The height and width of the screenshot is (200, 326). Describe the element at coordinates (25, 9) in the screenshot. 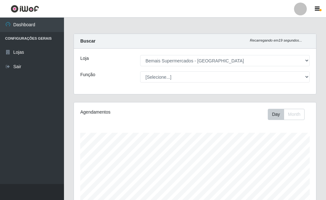

I see `img: CoreUI Logo` at that location.